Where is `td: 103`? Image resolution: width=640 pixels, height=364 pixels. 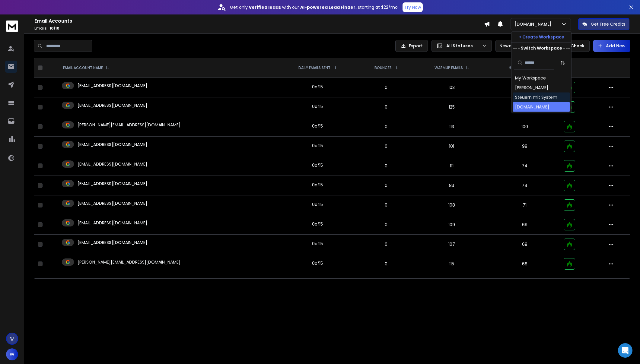 td: 103 is located at coordinates (451, 88).